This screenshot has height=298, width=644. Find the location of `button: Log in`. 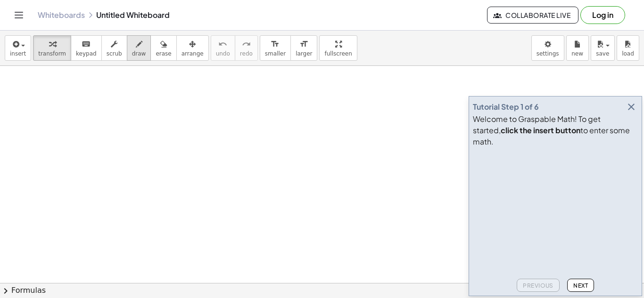

button: Log in is located at coordinates (602, 15).